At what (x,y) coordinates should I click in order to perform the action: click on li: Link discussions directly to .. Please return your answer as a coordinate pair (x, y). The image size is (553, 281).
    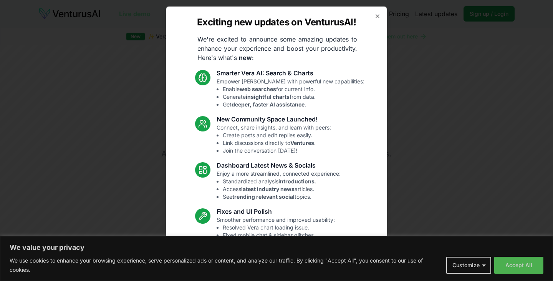
    Looking at the image, I should click on (277, 142).